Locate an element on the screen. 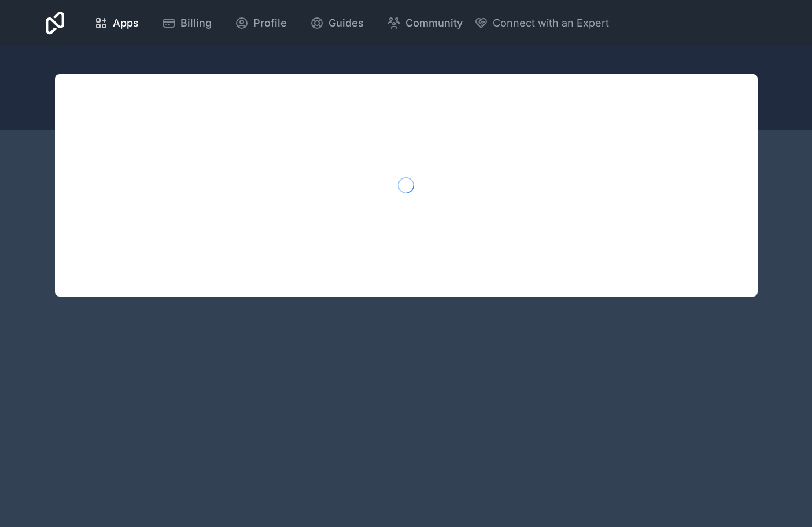 This screenshot has width=812, height=527. span: Billing is located at coordinates (196, 23).